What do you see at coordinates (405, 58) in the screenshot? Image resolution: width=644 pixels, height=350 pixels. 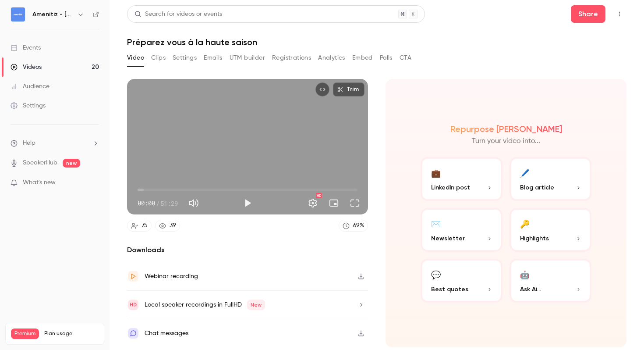 I see `button: CTA` at bounding box center [405, 58].